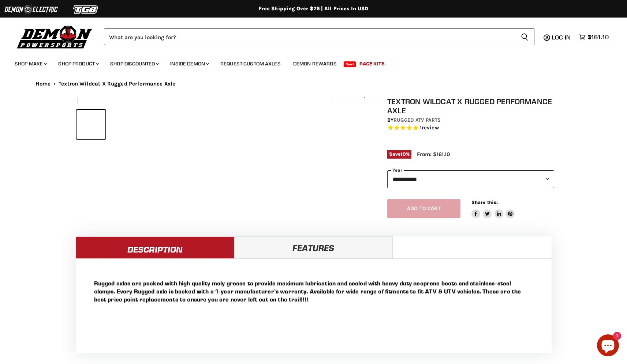 This screenshot has height=364, width=627. Describe the element at coordinates (30, 63) in the screenshot. I see `a: Shop Make` at that location.